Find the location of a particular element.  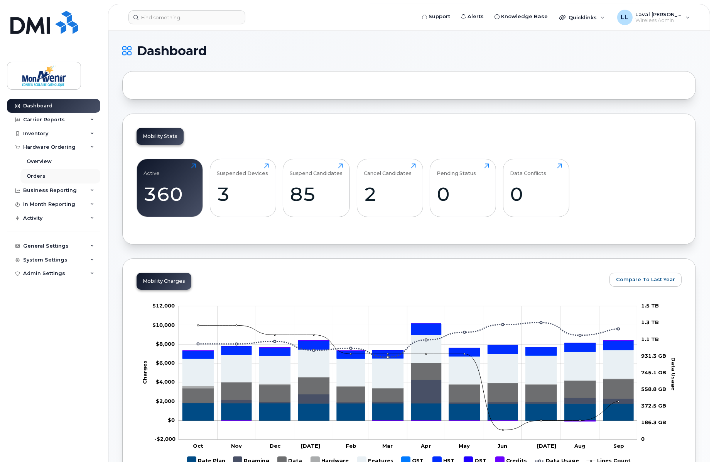

tspan: $12,000 is located at coordinates (164, 305).